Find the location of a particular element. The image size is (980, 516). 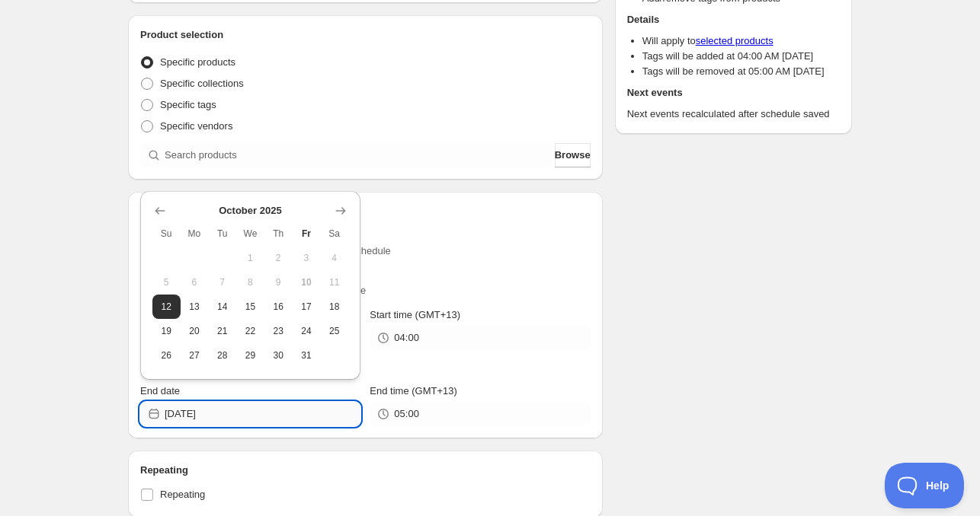

span: Specific collections is located at coordinates (202, 83).